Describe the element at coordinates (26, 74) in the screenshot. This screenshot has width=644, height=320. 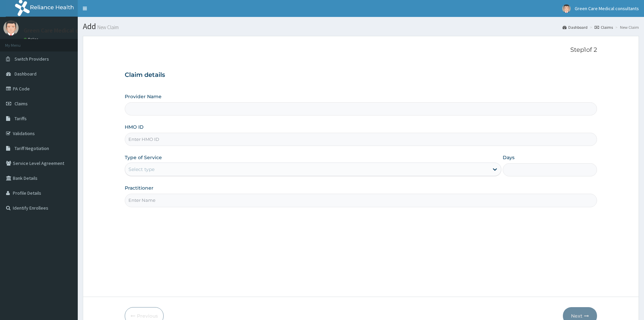
I see `span: Dashboard` at that location.